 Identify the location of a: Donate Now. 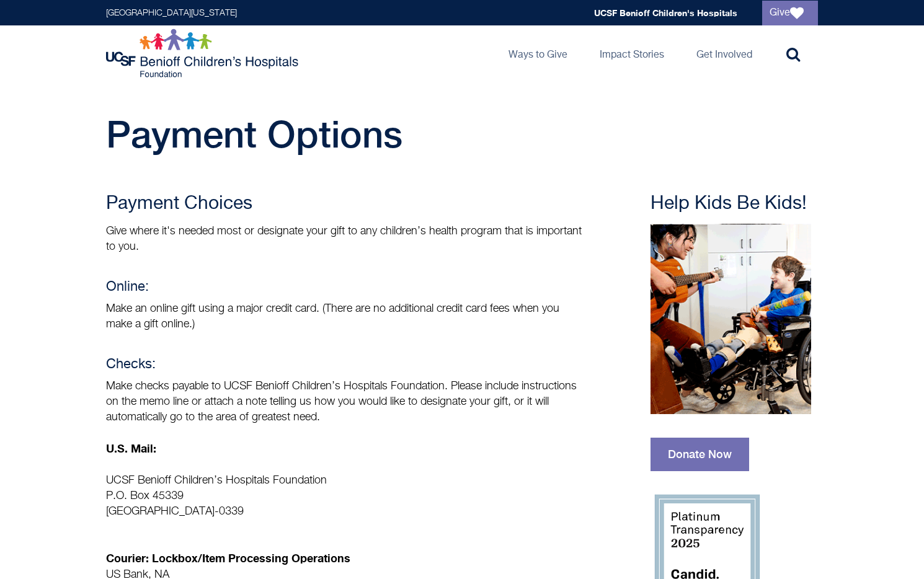
(700, 454).